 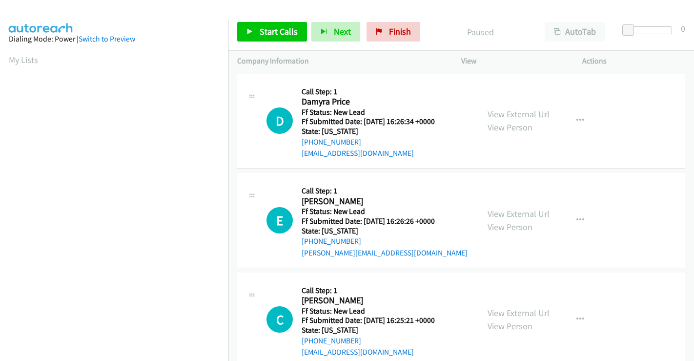 What do you see at coordinates (272, 32) in the screenshot?
I see `a: Start Calls` at bounding box center [272, 32].